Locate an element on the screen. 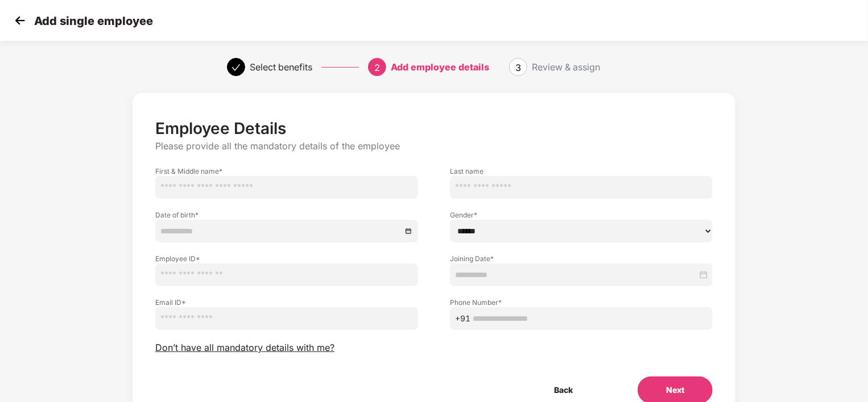  label: Date of birth is located at coordinates (287, 214).